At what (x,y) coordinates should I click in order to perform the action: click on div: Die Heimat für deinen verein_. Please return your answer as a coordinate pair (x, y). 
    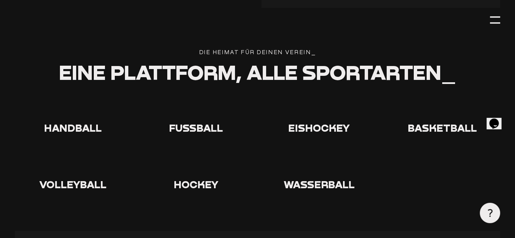
    Looking at the image, I should click on (257, 53).